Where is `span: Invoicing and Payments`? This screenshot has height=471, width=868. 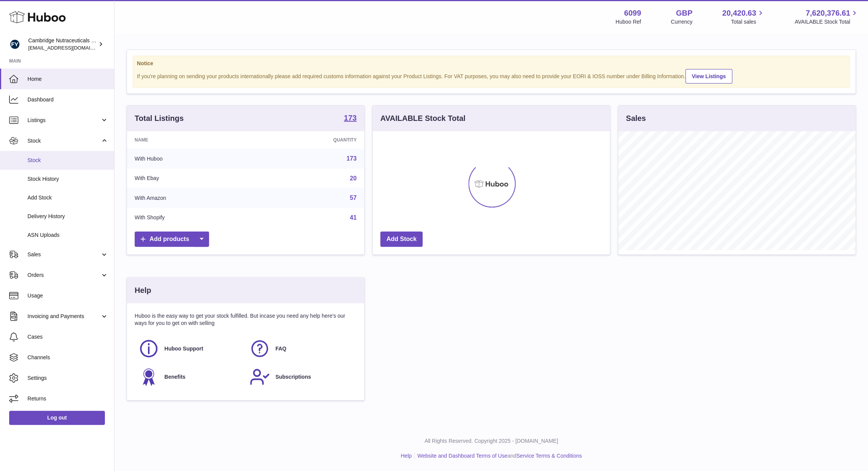
span: Invoicing and Payments is located at coordinates (64, 316).